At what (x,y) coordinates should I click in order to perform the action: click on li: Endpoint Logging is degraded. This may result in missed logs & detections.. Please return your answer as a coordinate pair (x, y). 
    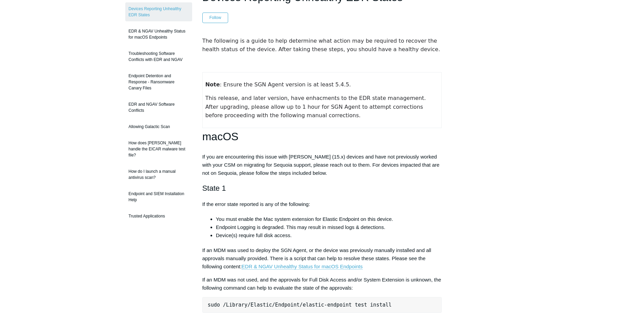
    Looking at the image, I should click on (329, 228).